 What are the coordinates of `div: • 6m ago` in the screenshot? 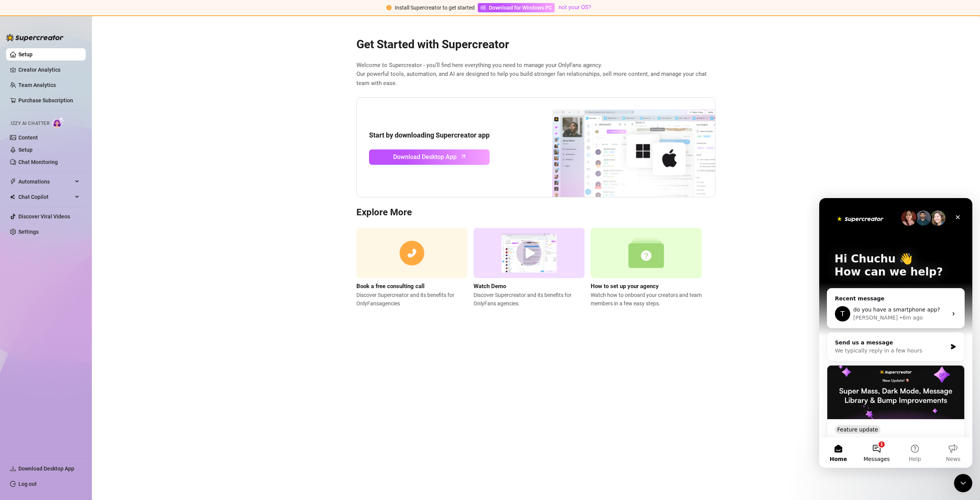 It's located at (91, 119).